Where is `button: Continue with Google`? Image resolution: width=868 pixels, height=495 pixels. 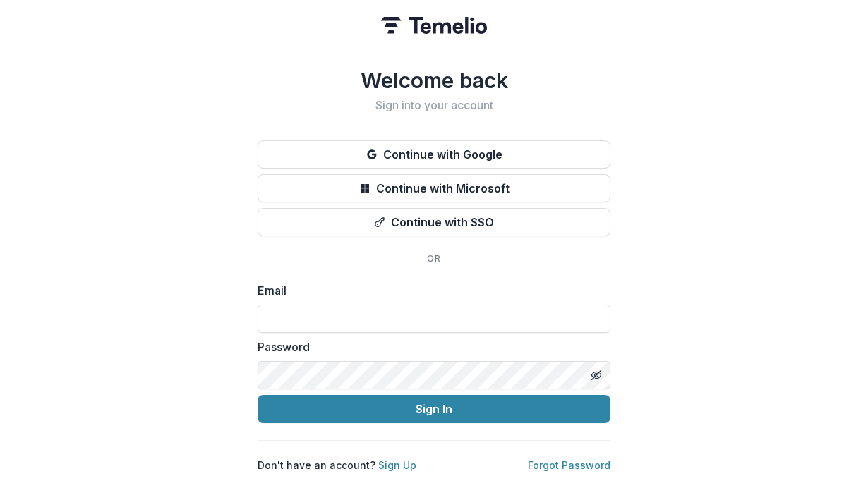 button: Continue with Google is located at coordinates (434, 155).